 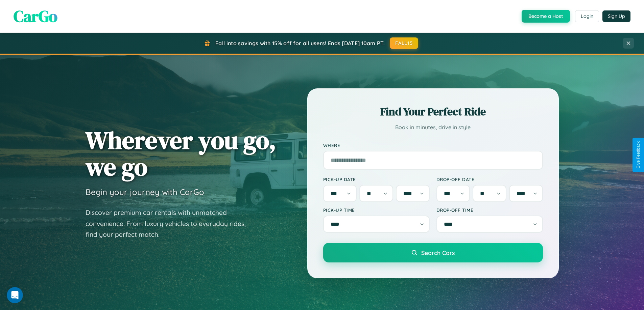 What do you see at coordinates (616, 17) in the screenshot?
I see `button: Sign Up` at bounding box center [616, 17].